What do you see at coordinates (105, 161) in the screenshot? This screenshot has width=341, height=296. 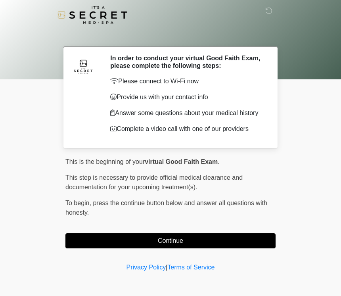 I see `span: This is the beginning of your` at bounding box center [105, 161].